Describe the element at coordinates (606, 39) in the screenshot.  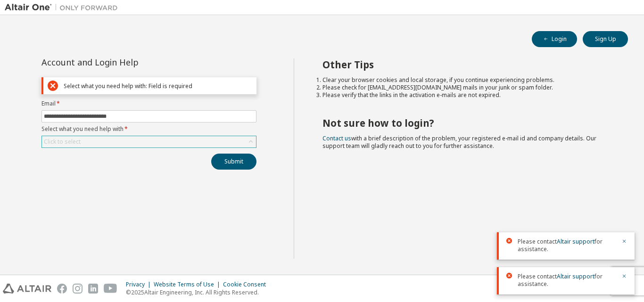
I see `button: Sign Up` at that location.